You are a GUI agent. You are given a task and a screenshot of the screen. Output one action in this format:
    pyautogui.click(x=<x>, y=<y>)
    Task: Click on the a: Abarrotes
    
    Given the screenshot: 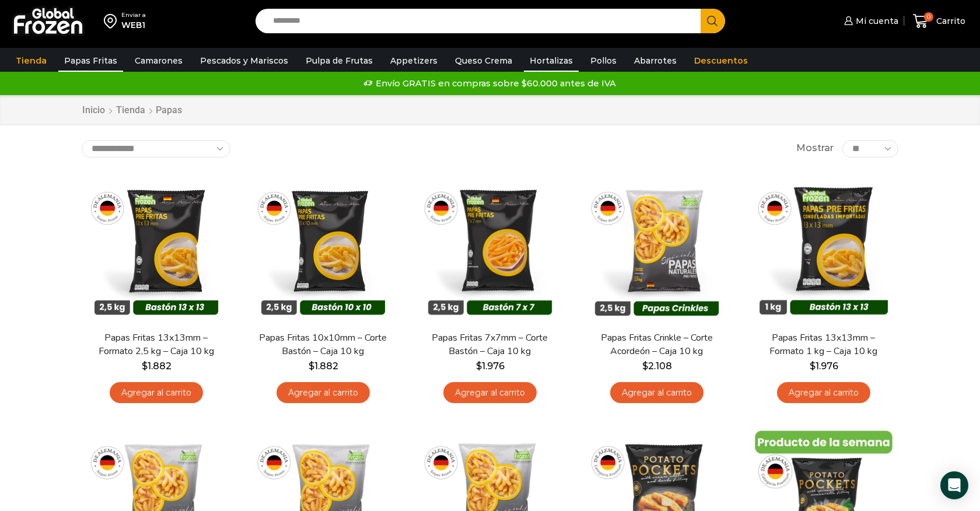 What is the action you would take?
    pyautogui.click(x=655, y=60)
    